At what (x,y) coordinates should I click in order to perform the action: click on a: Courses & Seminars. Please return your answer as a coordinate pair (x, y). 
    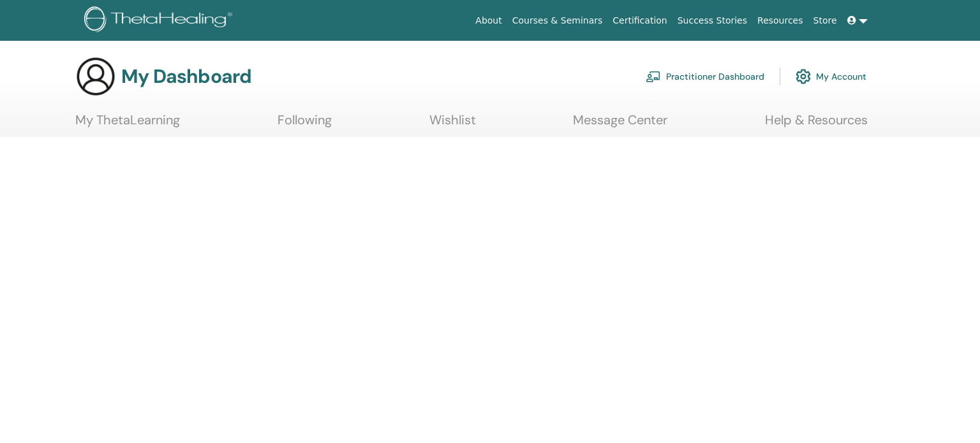
    Looking at the image, I should click on (557, 21).